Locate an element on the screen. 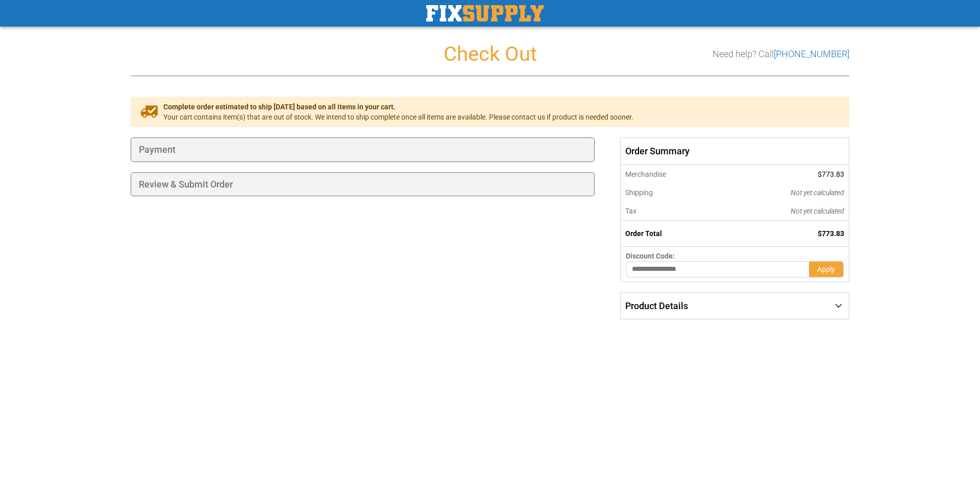 The height and width of the screenshot is (489, 980). span: Your cart contains item(s) that are out of stock. We intend to ship complete once all items are a... is located at coordinates (398, 117).